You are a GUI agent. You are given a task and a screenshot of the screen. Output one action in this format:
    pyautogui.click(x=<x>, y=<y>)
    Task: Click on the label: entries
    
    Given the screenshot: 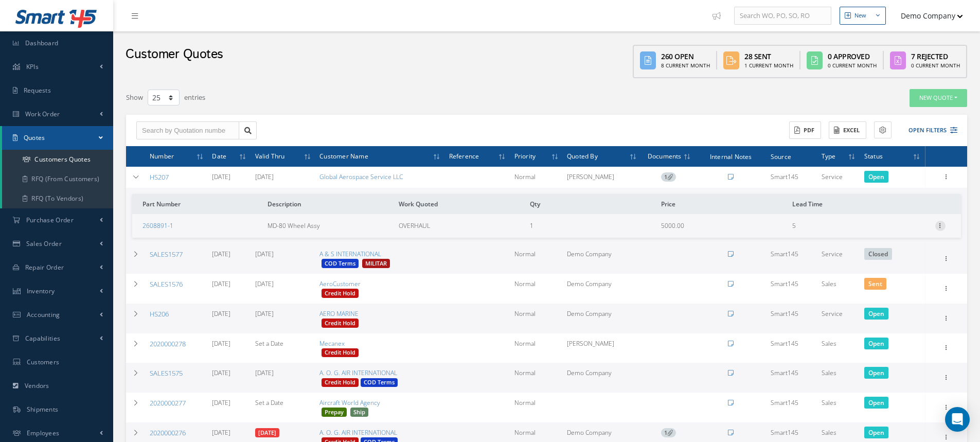 What is the action you would take?
    pyautogui.click(x=194, y=96)
    